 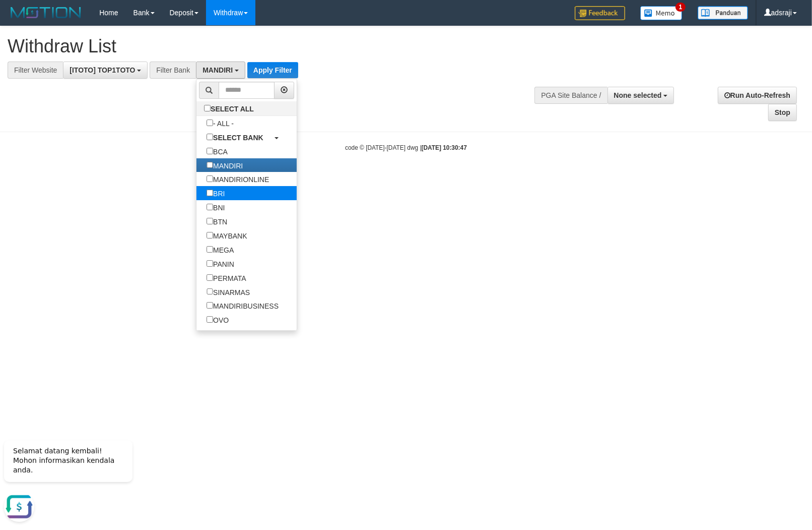 What do you see at coordinates (681, 7) in the screenshot?
I see `span: 1` at bounding box center [681, 7].